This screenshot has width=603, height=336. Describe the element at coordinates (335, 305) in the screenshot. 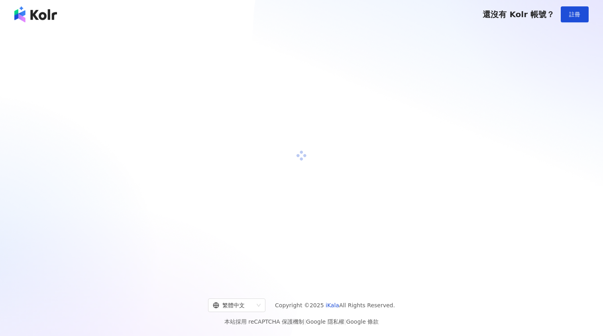

I see `span: Copyright © 2025 All Rights Reserved.` at that location.